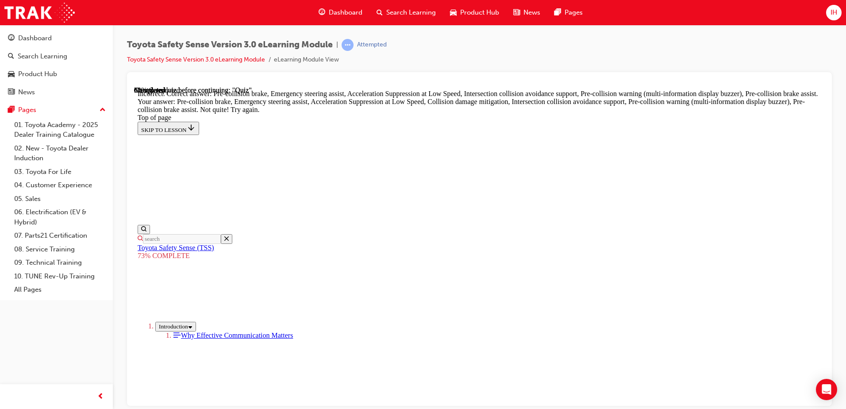  What do you see at coordinates (60, 217) in the screenshot?
I see `a: 06. Electrification (EV & Hybrid)` at bounding box center [60, 217].